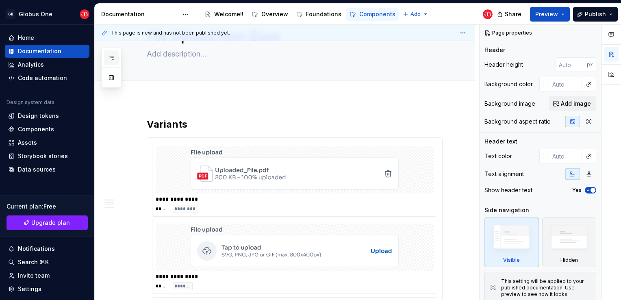 This screenshot has width=621, height=300. I want to click on div: Header height, so click(503, 65).